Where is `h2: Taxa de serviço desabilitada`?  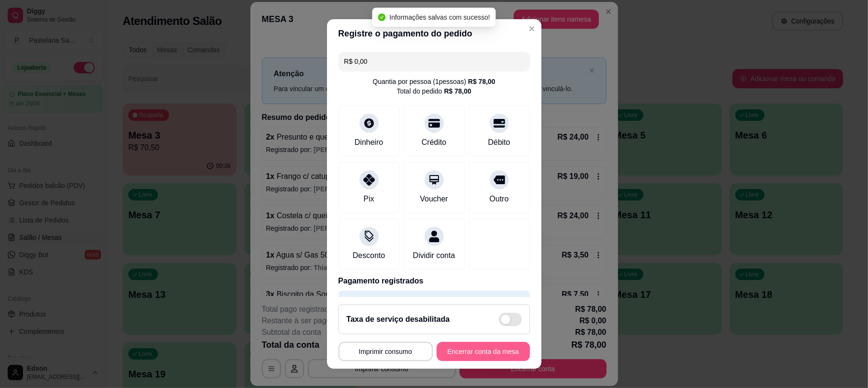
h2: Taxa de serviço desabilitada is located at coordinates (399, 319).